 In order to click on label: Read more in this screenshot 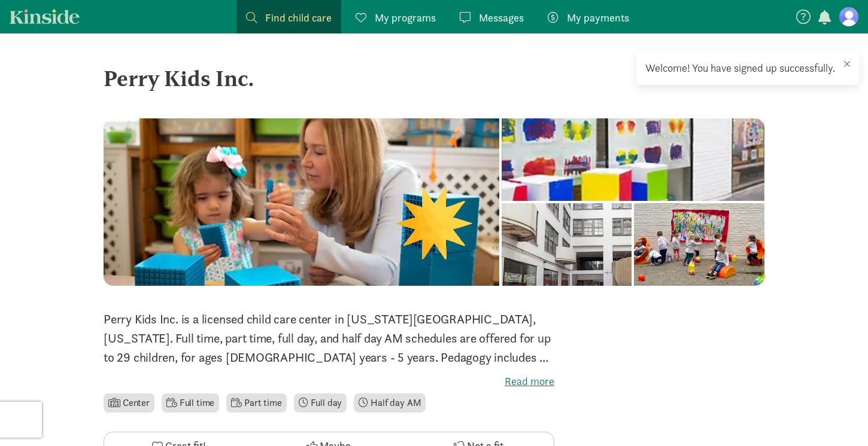, I will do `click(329, 382)`.